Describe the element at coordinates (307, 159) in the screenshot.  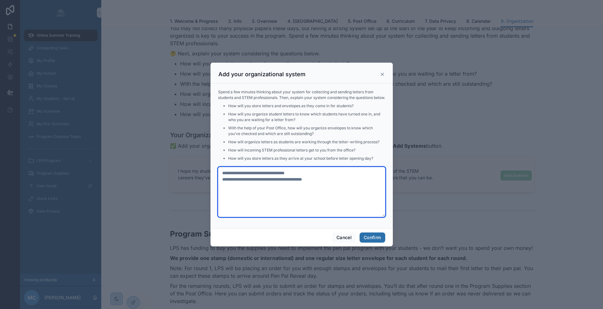
I see `p: How will you store letters as they arrive at your school before letter opening day?` at that location.